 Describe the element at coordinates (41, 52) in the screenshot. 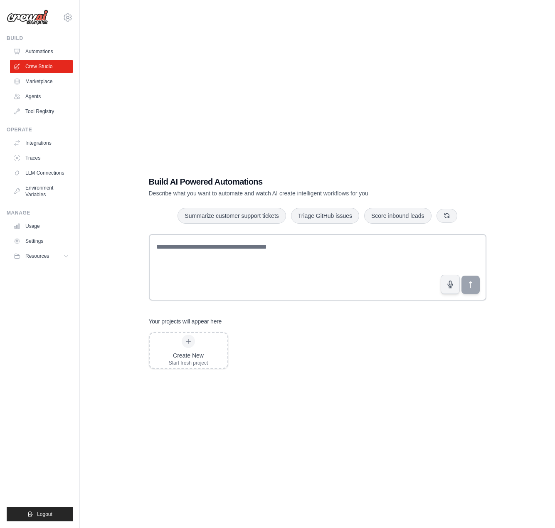

I see `a: Automations` at that location.